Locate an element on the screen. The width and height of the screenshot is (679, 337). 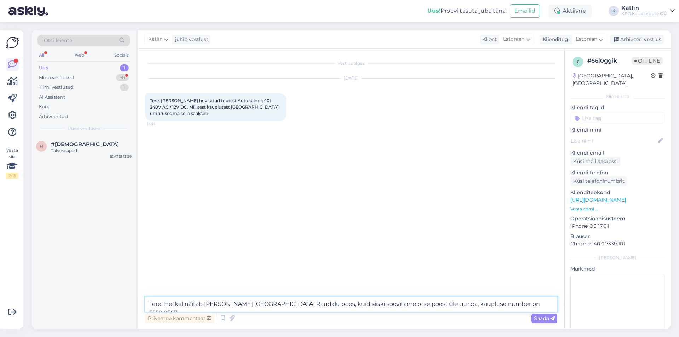
div: All is located at coordinates (41, 55).